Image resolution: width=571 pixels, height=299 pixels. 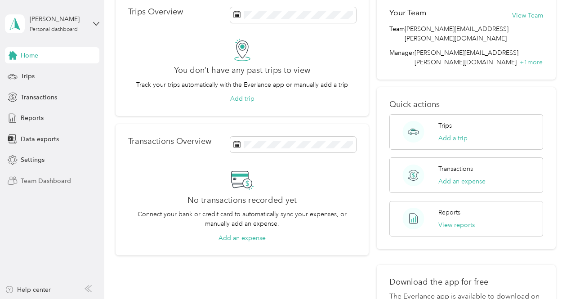 What do you see at coordinates (32, 118) in the screenshot?
I see `span: Reports` at bounding box center [32, 118].